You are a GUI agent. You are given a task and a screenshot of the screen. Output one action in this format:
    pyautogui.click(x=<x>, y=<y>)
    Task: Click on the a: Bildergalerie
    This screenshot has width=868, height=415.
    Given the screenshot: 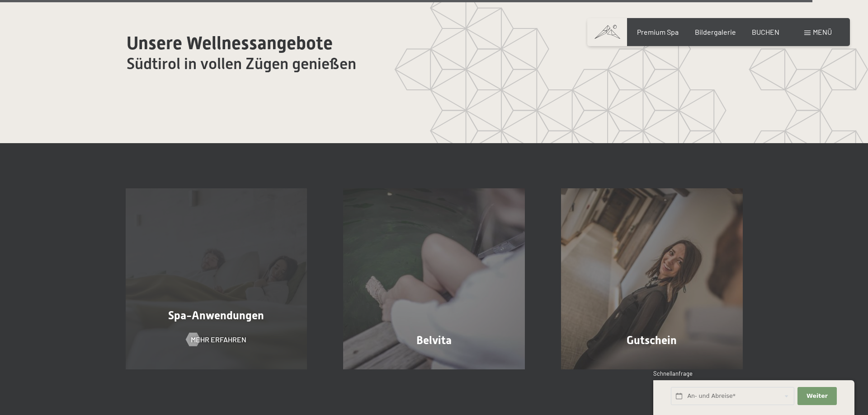 What is the action you would take?
    pyautogui.click(x=715, y=31)
    